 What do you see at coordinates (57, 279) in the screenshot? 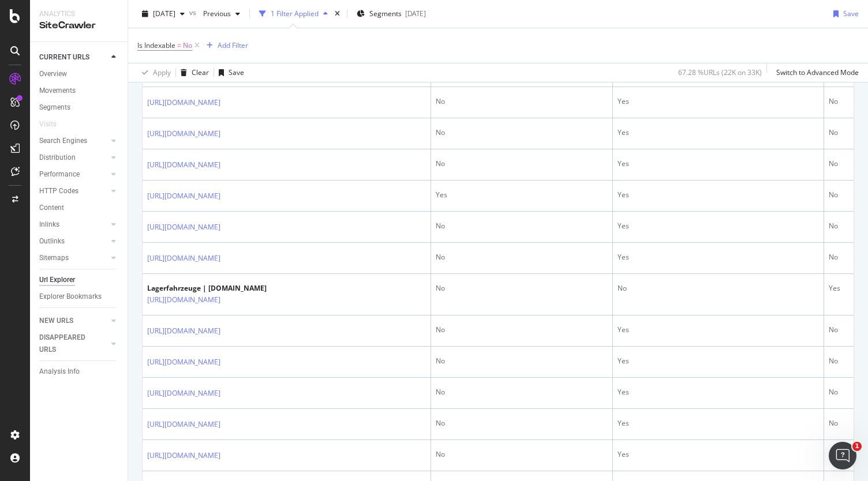
I see `div: Url Explorer` at bounding box center [57, 279].